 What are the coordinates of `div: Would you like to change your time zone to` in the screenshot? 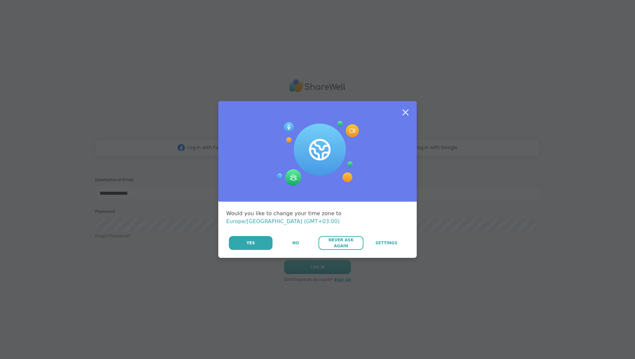 It's located at (318, 218).